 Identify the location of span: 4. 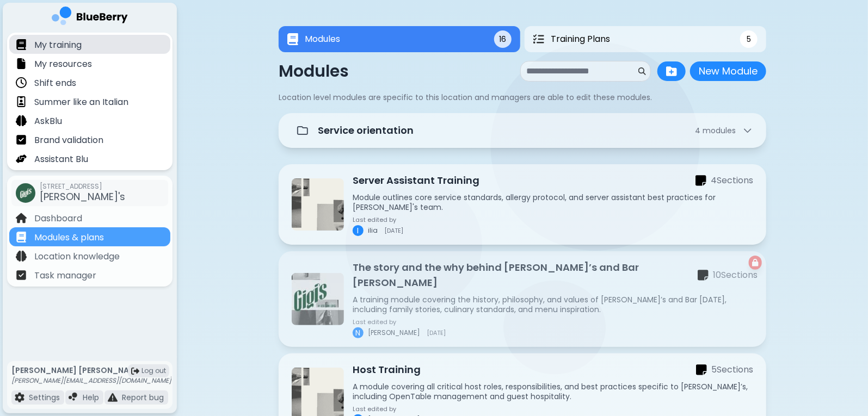
(715, 130).